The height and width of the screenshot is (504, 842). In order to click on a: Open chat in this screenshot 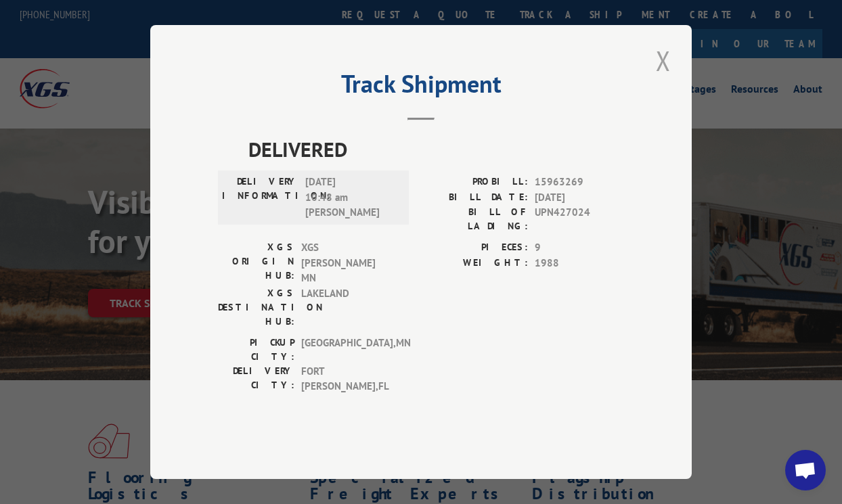, I will do `click(805, 470)`.